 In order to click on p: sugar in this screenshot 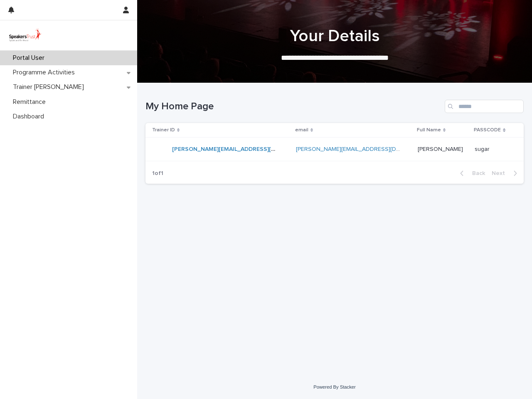, I will do `click(483, 149)`.